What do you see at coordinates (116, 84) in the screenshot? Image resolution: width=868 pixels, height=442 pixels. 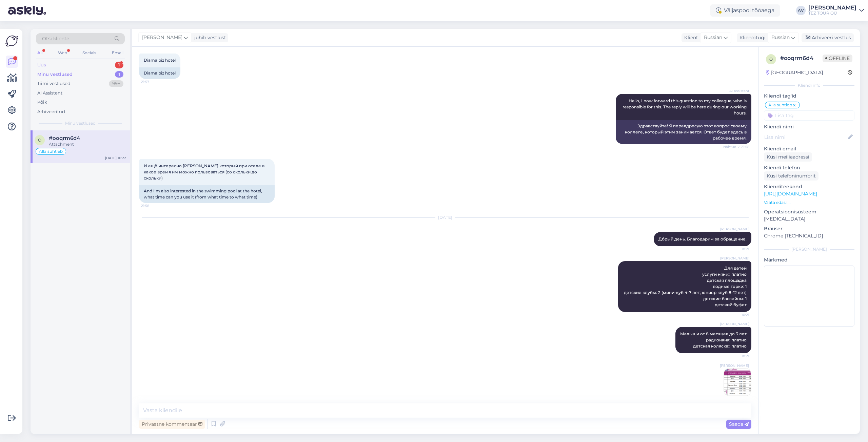 I see `div: 99+` at bounding box center [116, 84].